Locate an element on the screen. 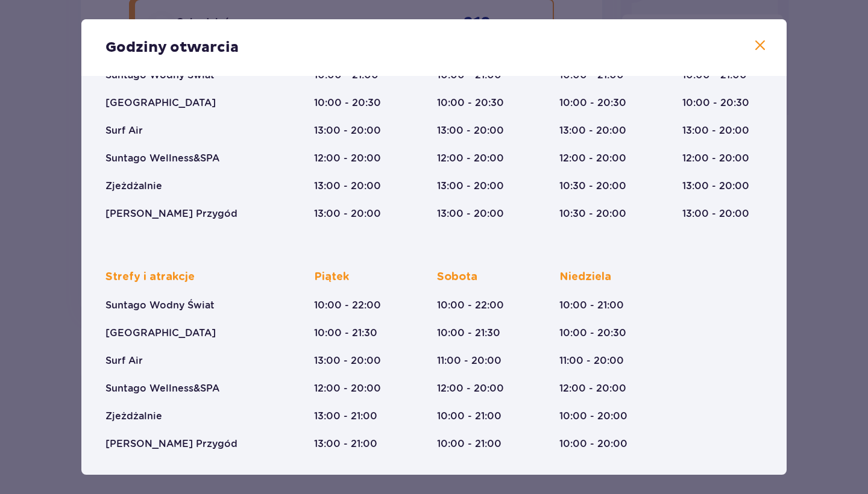  p: Sobota is located at coordinates (457, 277).